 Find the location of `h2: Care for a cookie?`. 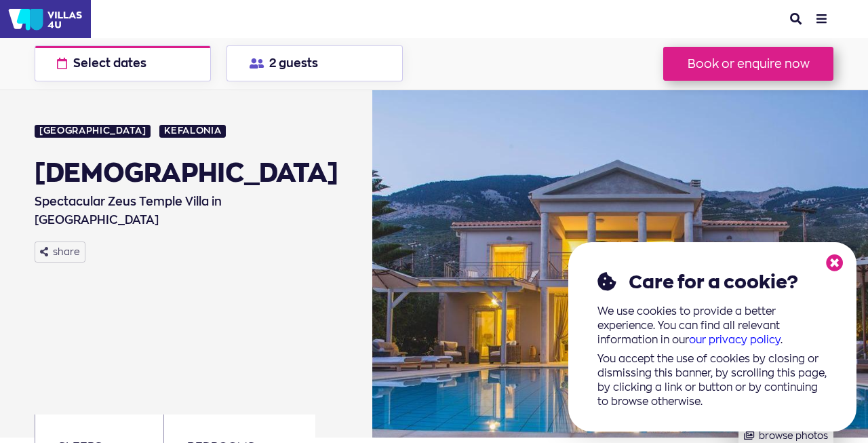

h2: Care for a cookie? is located at coordinates (713, 282).